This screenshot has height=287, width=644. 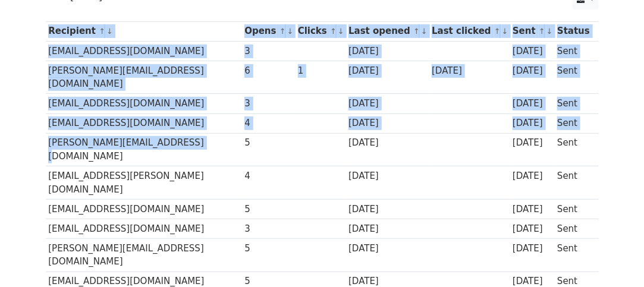 I want to click on th: Opens, so click(x=268, y=31).